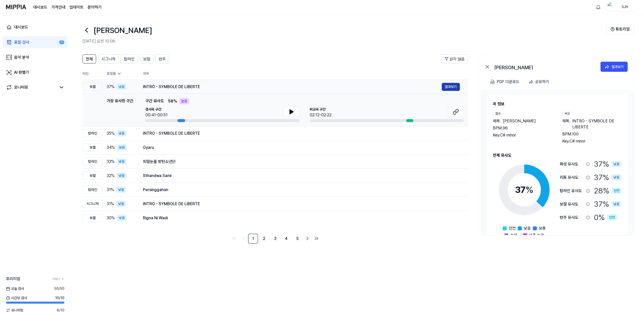  I want to click on div: 02:12-02:22, so click(321, 115).